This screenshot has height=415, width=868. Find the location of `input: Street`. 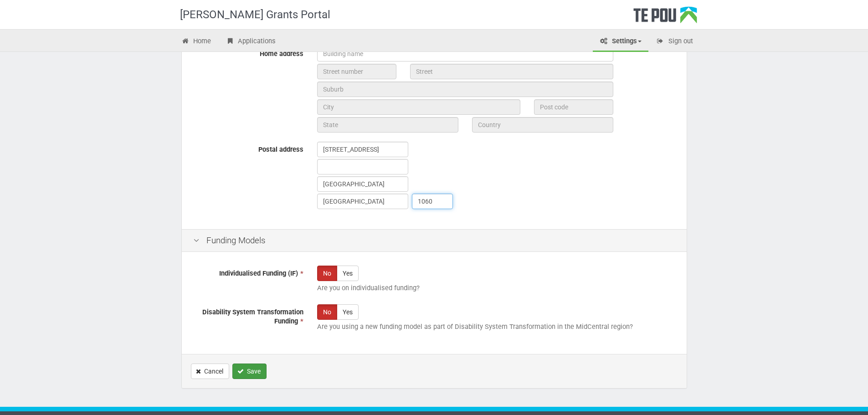

input: Street is located at coordinates (512, 71).